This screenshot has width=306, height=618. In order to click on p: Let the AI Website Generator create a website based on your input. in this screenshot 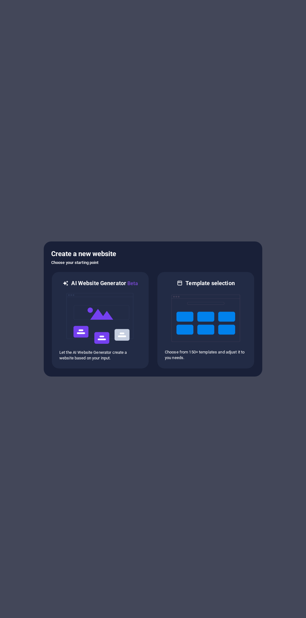, I will do `click(100, 356)`.